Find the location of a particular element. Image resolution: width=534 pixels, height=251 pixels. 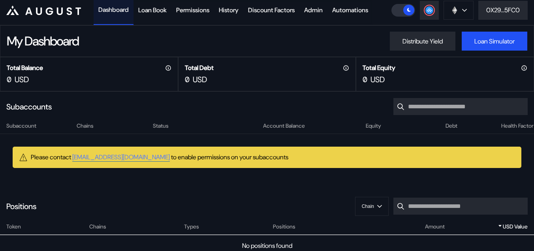

div: Discount Factors is located at coordinates (271, 10).